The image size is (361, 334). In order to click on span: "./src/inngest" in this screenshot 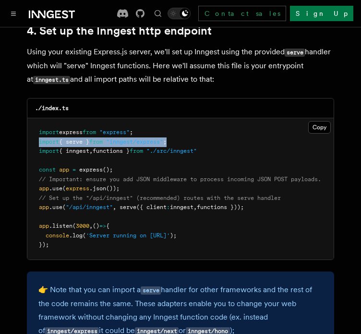, I will do `click(171, 151)`.